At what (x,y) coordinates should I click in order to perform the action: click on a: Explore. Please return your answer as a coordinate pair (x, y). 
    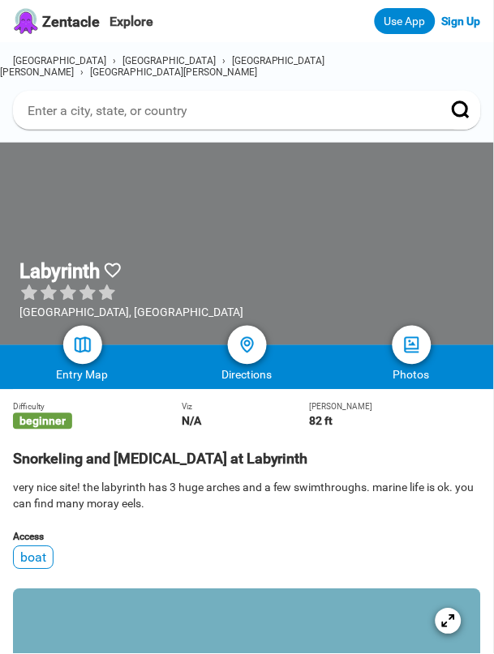
    Looking at the image, I should click on (131, 21).